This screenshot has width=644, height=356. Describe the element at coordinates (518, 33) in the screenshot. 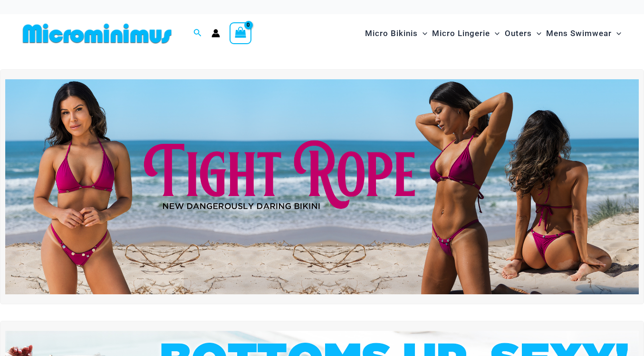

I see `span: Outers` at that location.